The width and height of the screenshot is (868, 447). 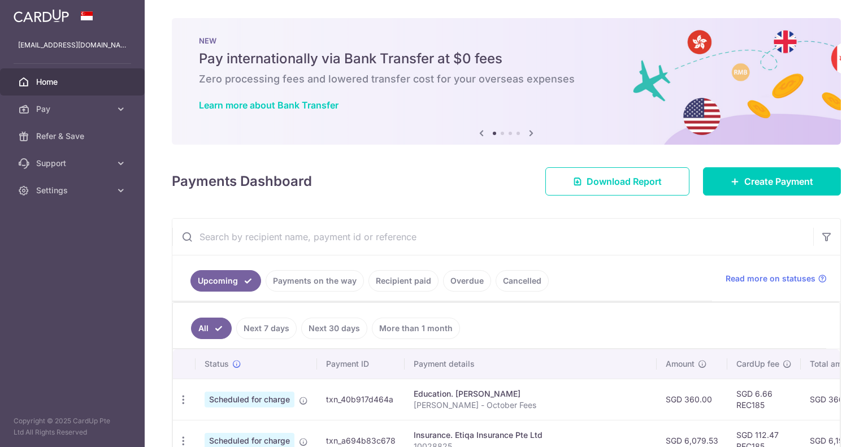 What do you see at coordinates (493, 237) in the screenshot?
I see `input: Search by recipient name, payment id or reference` at bounding box center [493, 237].